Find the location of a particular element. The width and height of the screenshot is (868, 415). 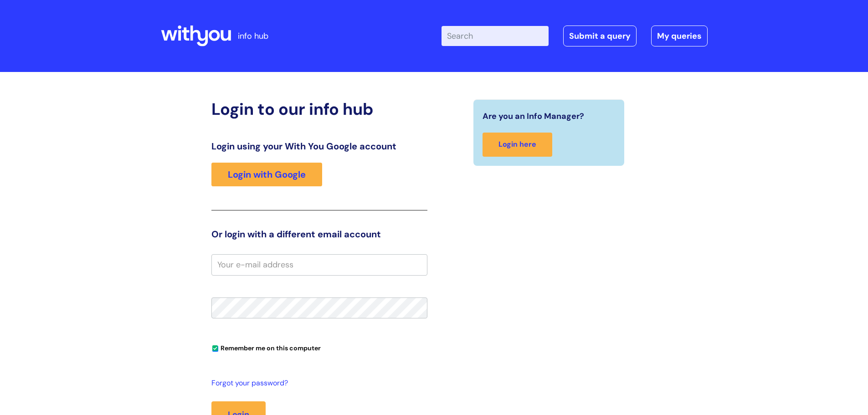

a: My queries is located at coordinates (680, 36).